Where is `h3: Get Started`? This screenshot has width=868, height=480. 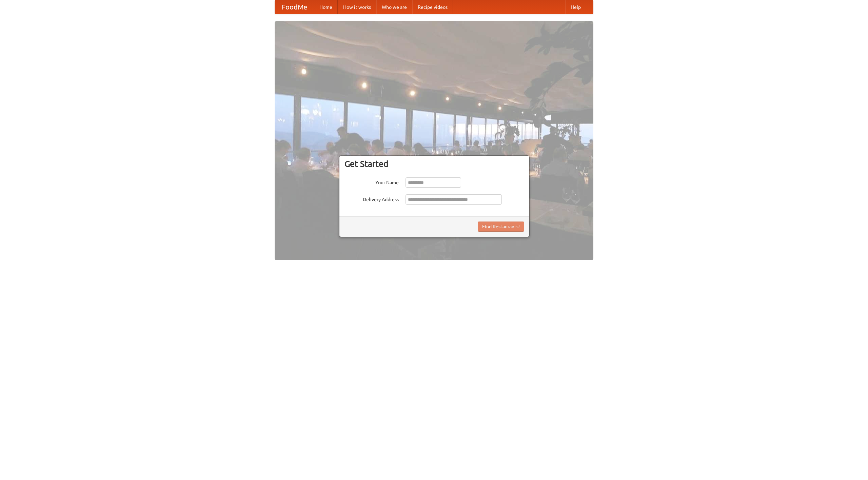
h3: Get Started is located at coordinates (434, 163).